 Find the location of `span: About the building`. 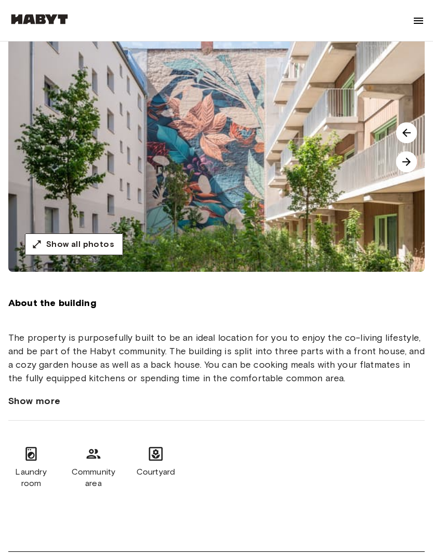

span: About the building is located at coordinates (216, 304).